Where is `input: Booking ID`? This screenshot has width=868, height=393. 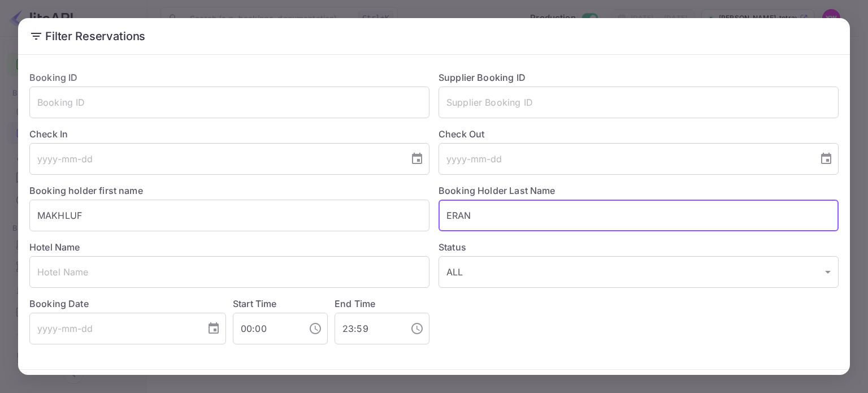 input: Booking ID is located at coordinates (230, 103).